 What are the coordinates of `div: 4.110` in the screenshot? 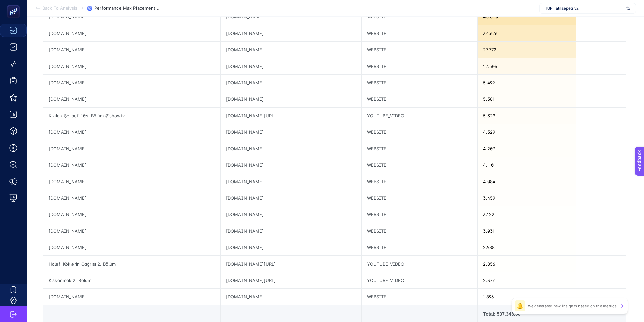 It's located at (526, 165).